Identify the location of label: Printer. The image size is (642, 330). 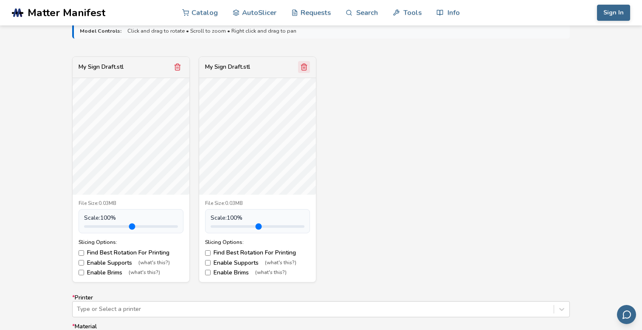
(321, 306).